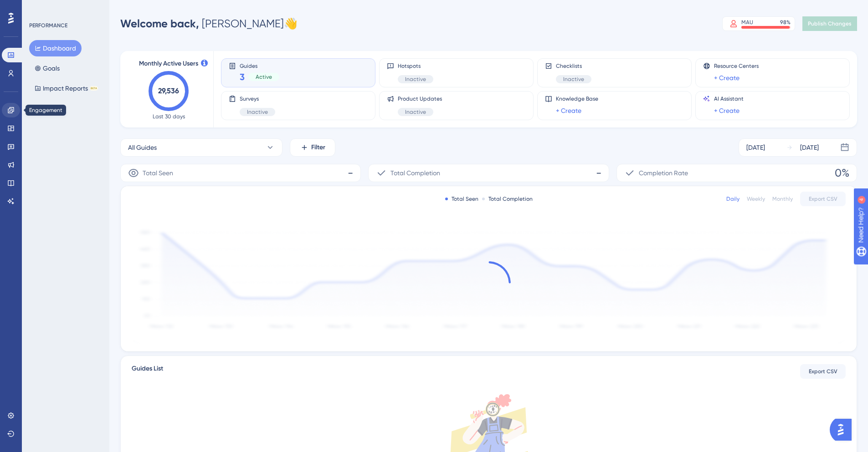 The height and width of the screenshot is (452, 868). What do you see at coordinates (259, 65) in the screenshot?
I see `span: Guides` at bounding box center [259, 65].